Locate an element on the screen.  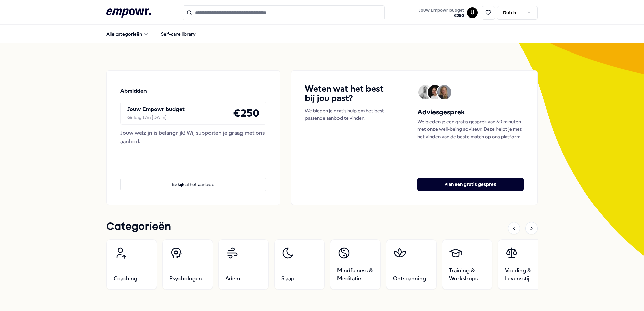
a: Slaap is located at coordinates (299, 265).